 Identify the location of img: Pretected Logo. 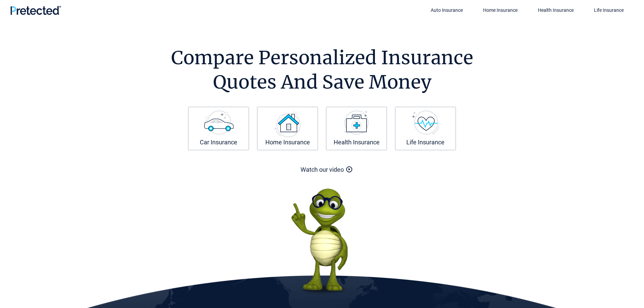
(35, 10).